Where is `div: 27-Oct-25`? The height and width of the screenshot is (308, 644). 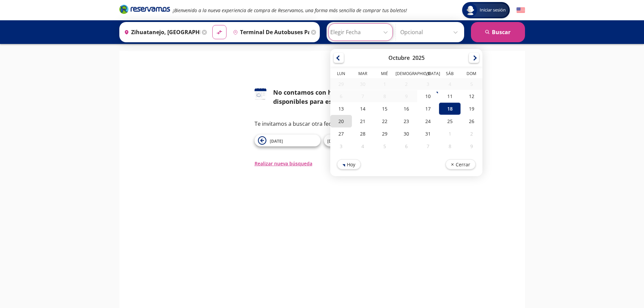 div: 27-Oct-25 is located at coordinates (341, 133).